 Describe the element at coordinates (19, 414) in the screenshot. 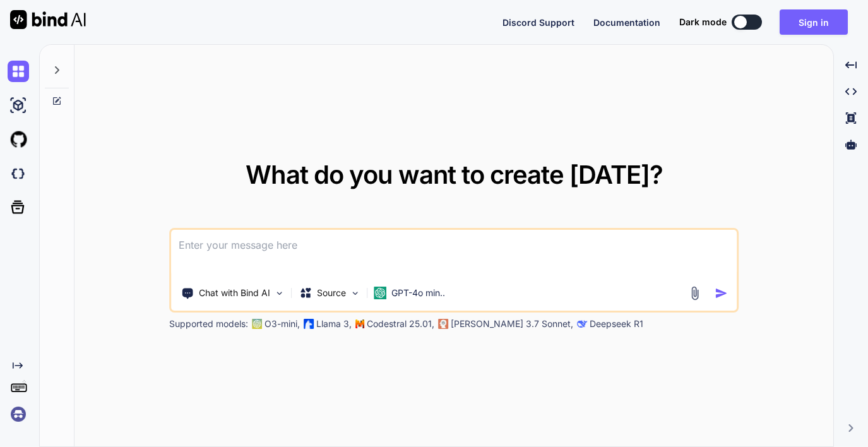

I see `img: signin` at that location.